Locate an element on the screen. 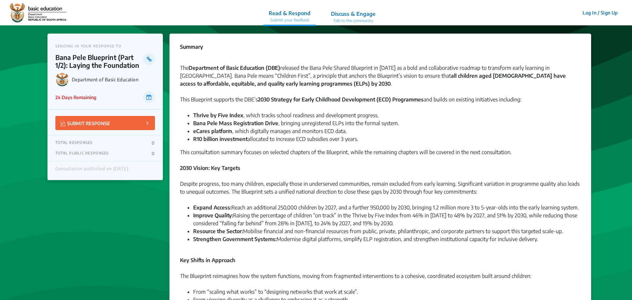 This screenshot has height=300, width=632. strong: Expand Access: is located at coordinates (212, 208).